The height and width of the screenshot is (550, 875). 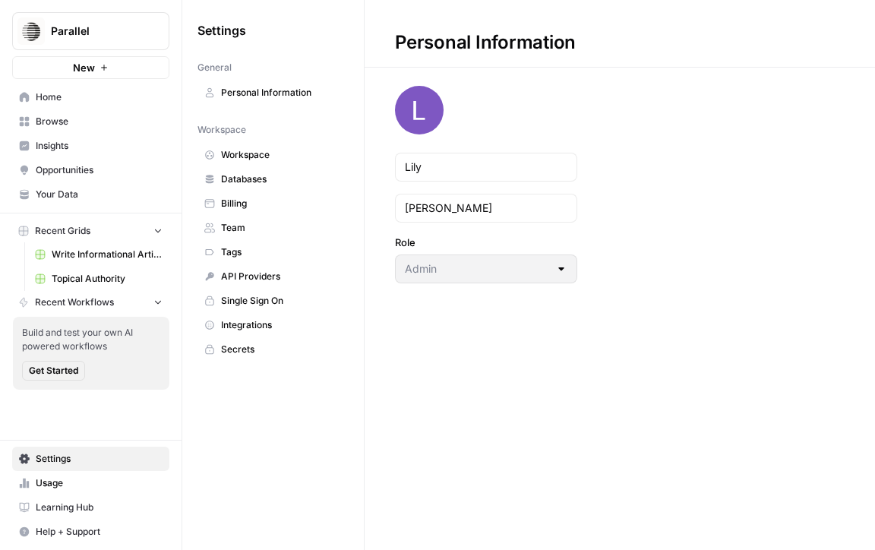 I want to click on img: avatar, so click(x=419, y=110).